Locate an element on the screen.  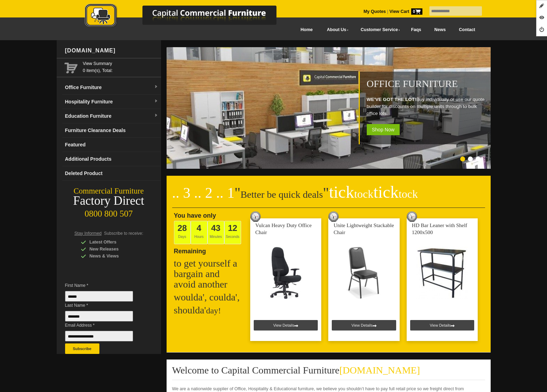
img: Capital Commercial Furniture Logo is located at coordinates (188, 16).